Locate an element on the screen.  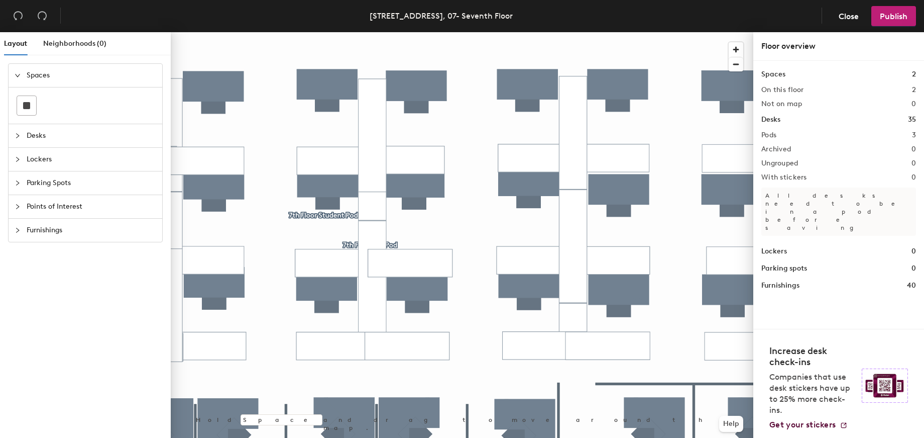
span: Desks is located at coordinates (91, 136).